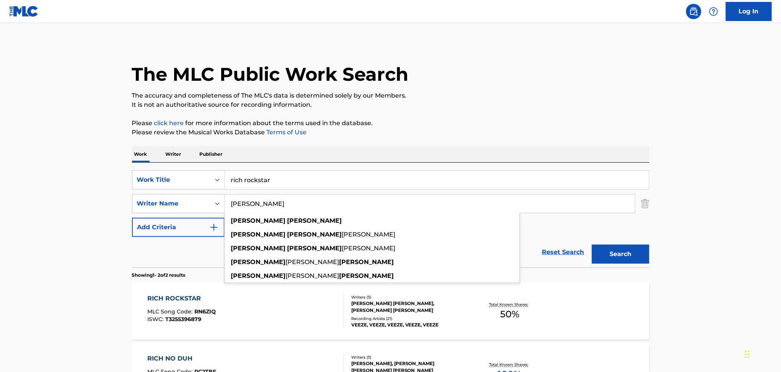 Image resolution: width=781 pixels, height=372 pixels. I want to click on a: Log In, so click(749, 11).